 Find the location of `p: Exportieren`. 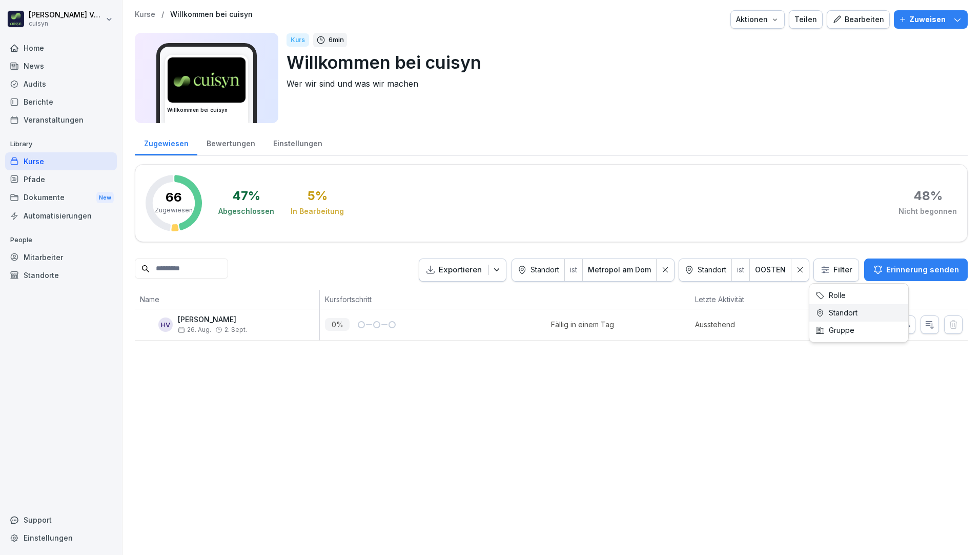

p: Exportieren is located at coordinates (460, 270).